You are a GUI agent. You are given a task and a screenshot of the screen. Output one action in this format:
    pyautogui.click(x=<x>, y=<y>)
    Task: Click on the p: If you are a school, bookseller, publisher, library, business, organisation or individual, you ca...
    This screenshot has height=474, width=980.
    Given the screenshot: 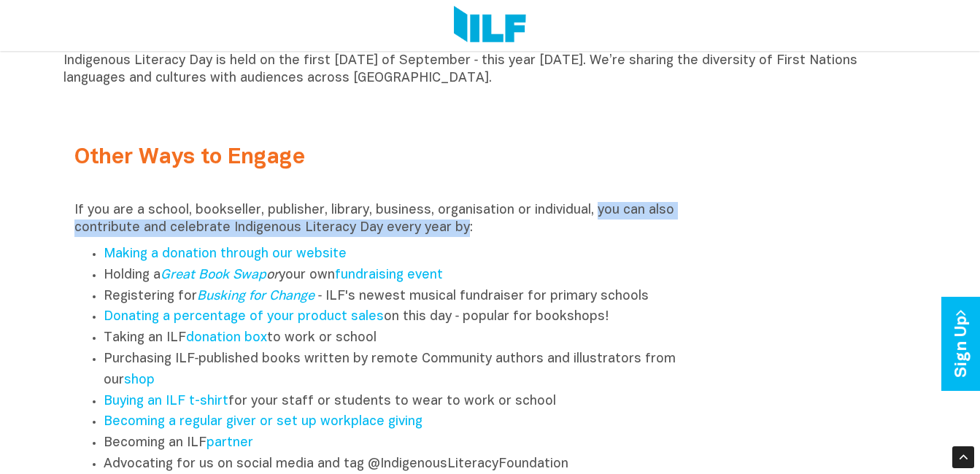 What is the action you would take?
    pyautogui.click(x=383, y=219)
    